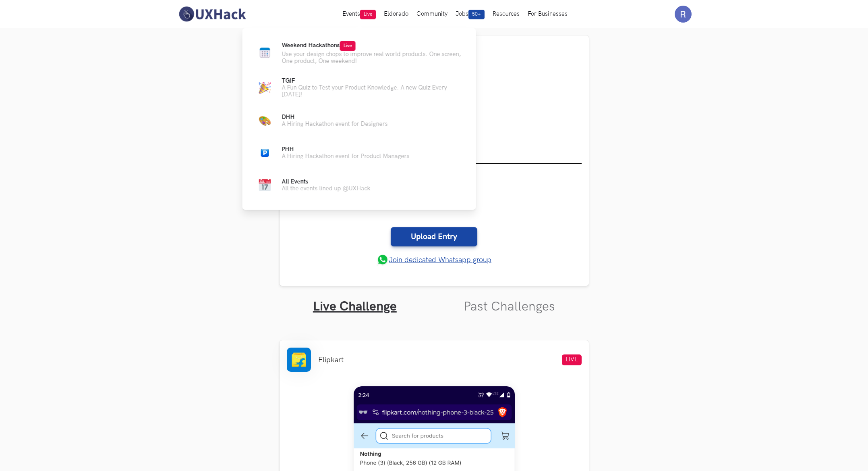  What do you see at coordinates (434, 260) in the screenshot?
I see `a: Join dedicated Whatsapp group` at bounding box center [434, 260].